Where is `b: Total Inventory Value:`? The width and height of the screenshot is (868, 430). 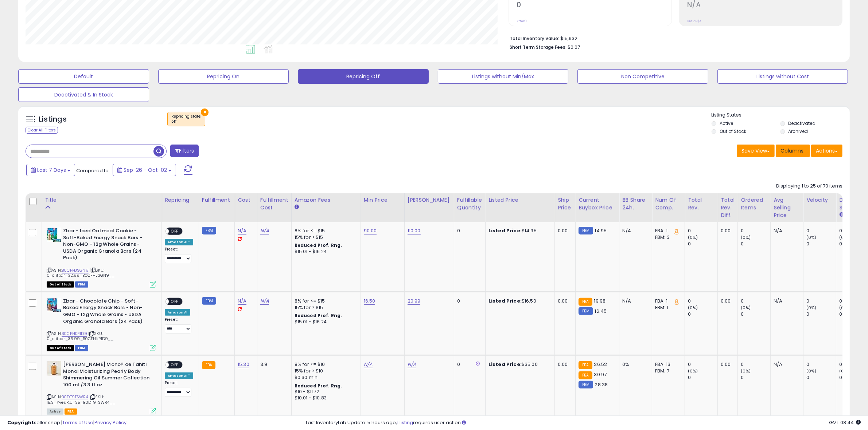
b: Total Inventory Value: is located at coordinates (534, 38).